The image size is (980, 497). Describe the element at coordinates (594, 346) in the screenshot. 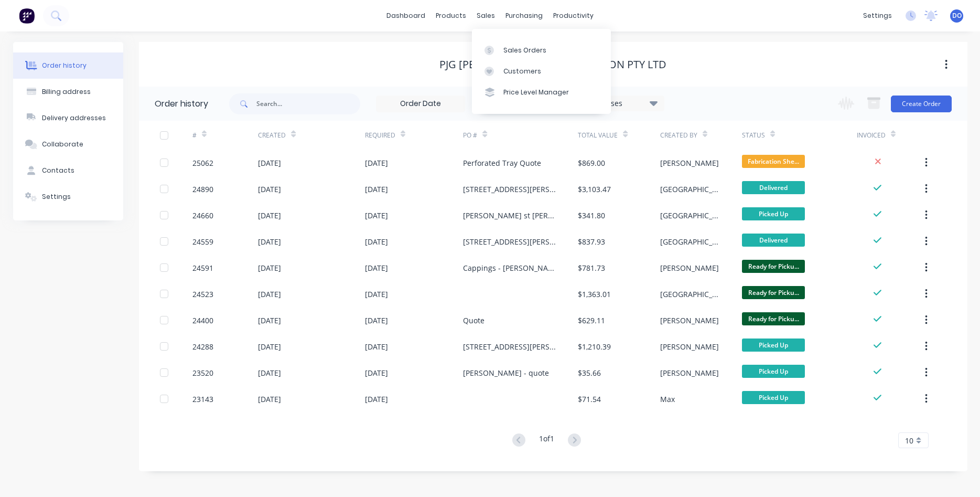

I see `div: $1,210.39` at that location.